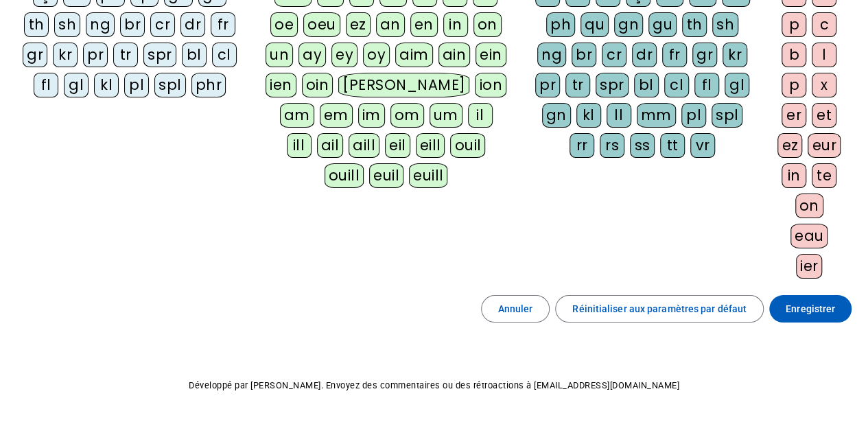 This screenshot has height=433, width=868. I want to click on div: qu, so click(594, 25).